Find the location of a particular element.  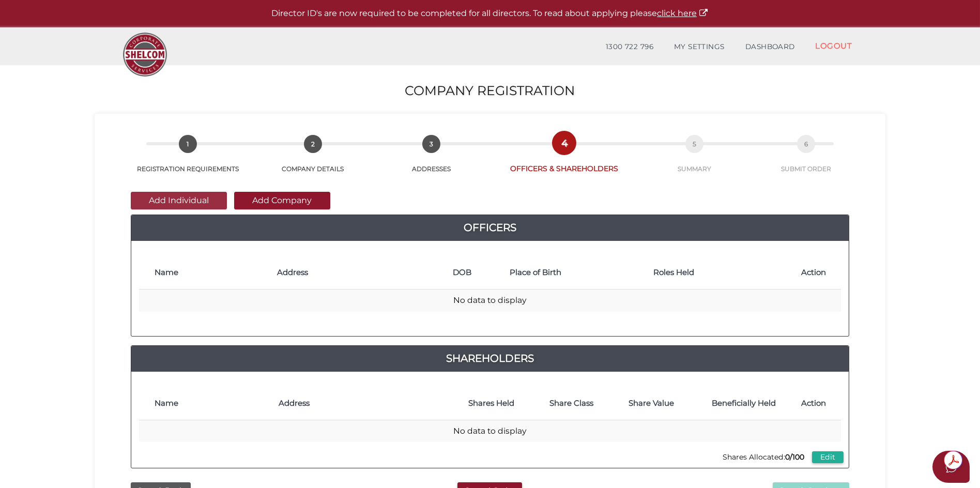

a: 4OFFICERS & SHAREHOLDERS is located at coordinates (564, 159).